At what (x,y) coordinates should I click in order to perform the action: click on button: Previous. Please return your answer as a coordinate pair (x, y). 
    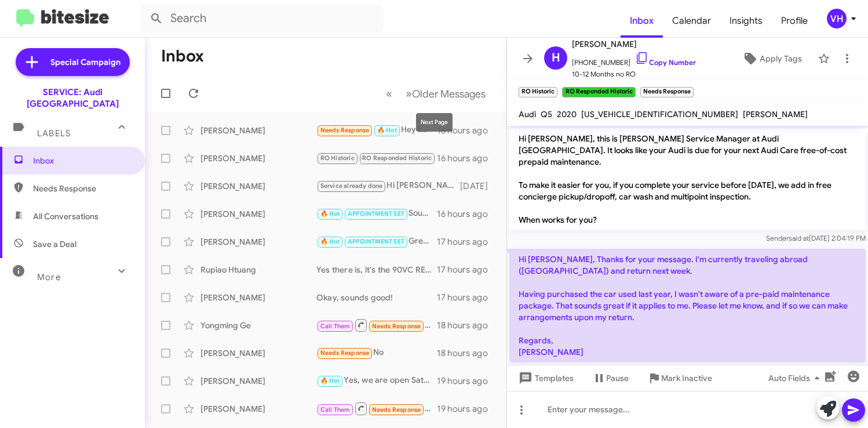
    Looking at the image, I should click on (389, 93).